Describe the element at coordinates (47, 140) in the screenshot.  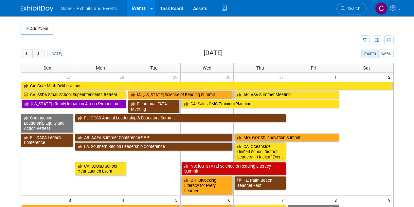
I see `a: FL: DASA Legacy Conference` at that location.